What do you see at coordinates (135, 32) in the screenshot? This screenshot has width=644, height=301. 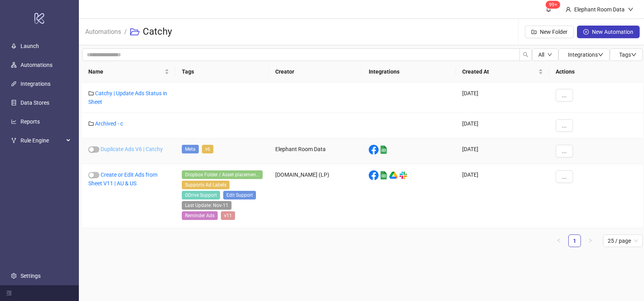 I see `span: folder-open` at bounding box center [135, 32].